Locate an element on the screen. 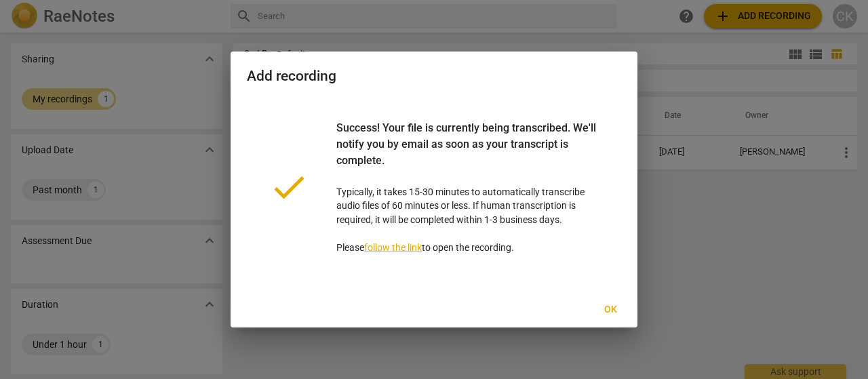 This screenshot has height=379, width=868. span: Ok is located at coordinates (611, 310).